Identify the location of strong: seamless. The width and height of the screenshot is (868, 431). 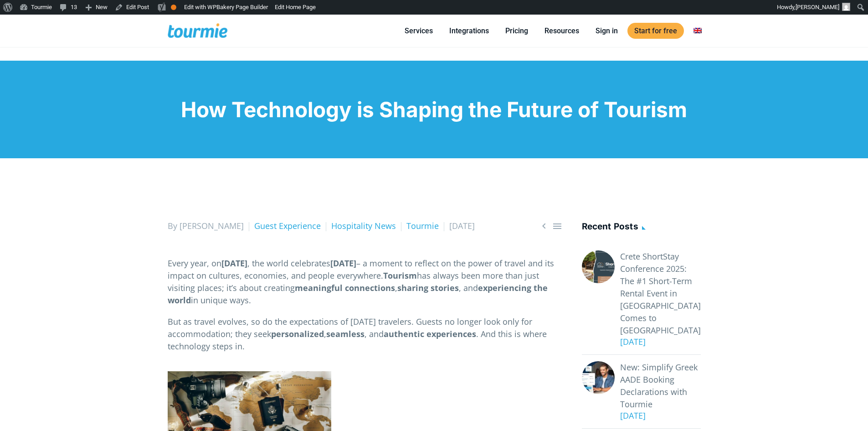
(345, 334).